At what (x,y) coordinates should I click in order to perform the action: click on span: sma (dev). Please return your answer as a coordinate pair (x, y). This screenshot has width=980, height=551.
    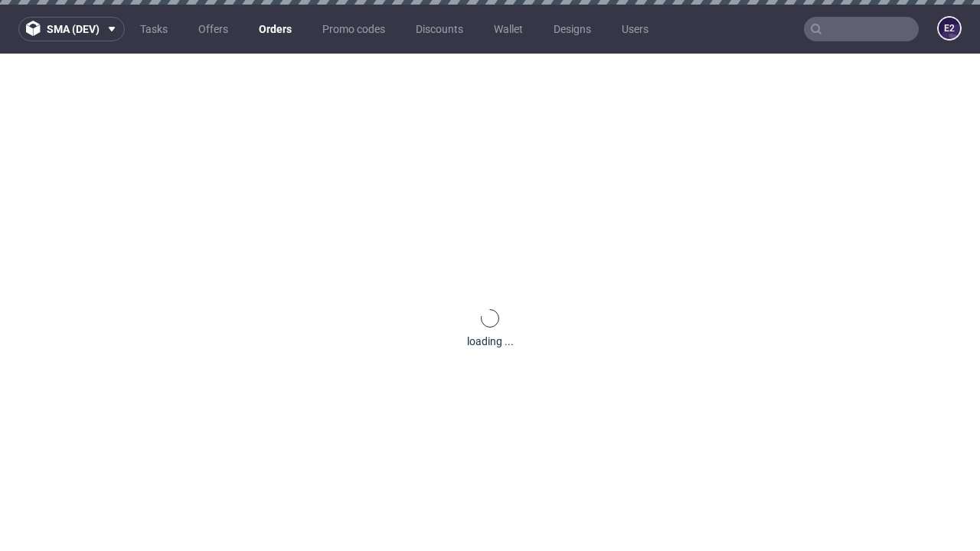
    Looking at the image, I should click on (73, 29).